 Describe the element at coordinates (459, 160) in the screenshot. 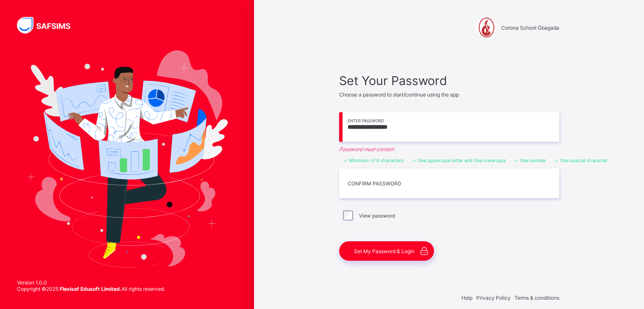

I see `li: One uppercase letter and One lowercase` at that location.